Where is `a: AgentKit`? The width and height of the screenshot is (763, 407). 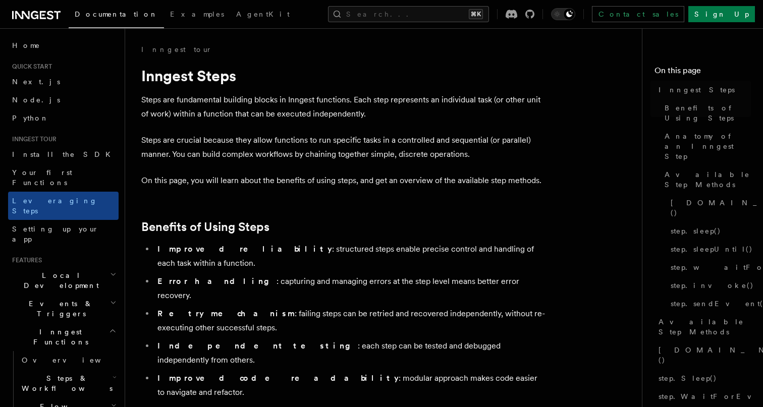 a: AgentKit is located at coordinates (263, 15).